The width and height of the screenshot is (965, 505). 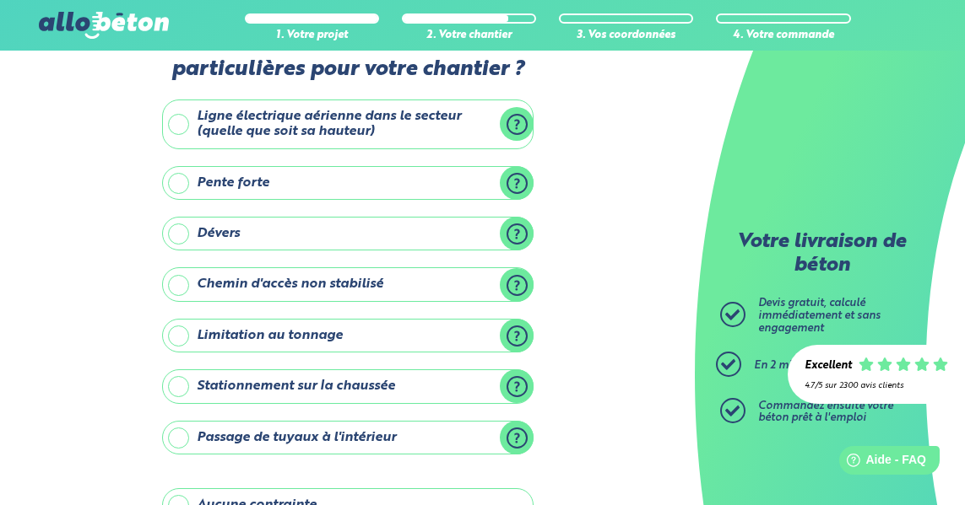 I want to click on label: Limitation au tonnage, so click(x=348, y=336).